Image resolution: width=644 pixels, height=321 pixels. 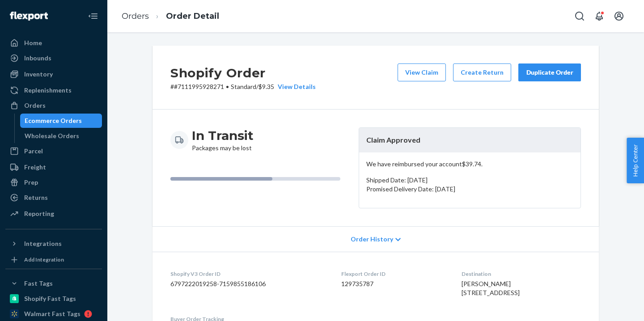 I want to click on div: Integrations, so click(x=43, y=244).